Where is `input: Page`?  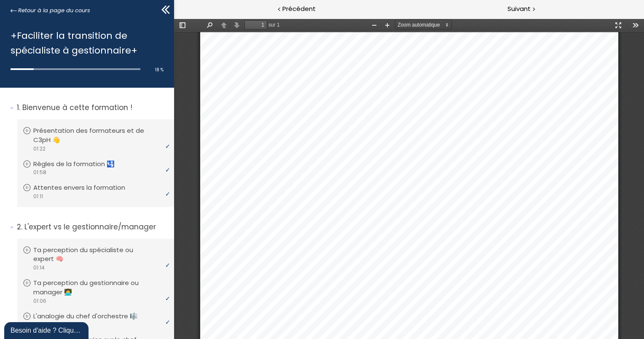
input: Page is located at coordinates (82, 6).